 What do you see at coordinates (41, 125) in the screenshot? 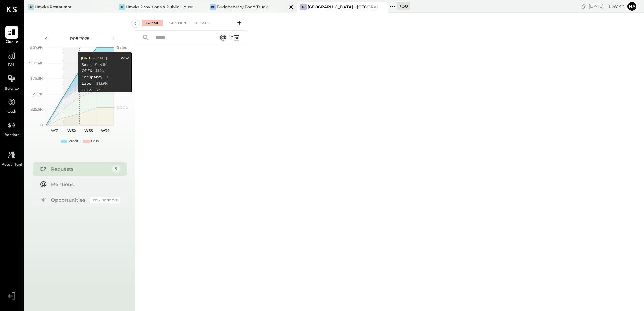
I see `text: 0` at bounding box center [41, 125].